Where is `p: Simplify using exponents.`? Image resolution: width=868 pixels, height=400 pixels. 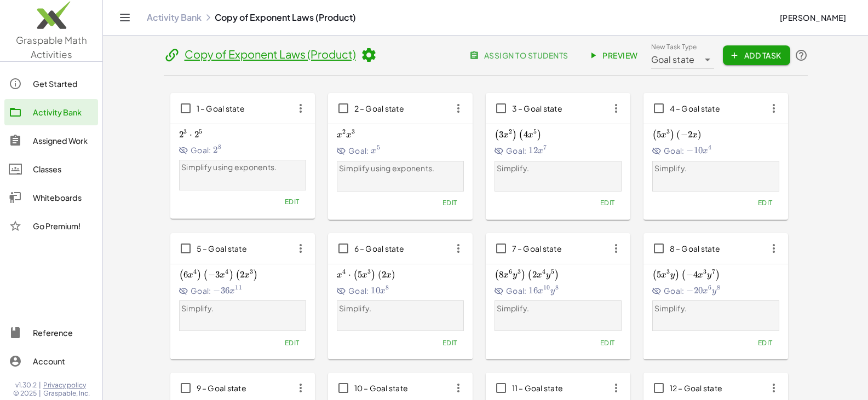
p: Simplify using exponents. is located at coordinates (400, 169).